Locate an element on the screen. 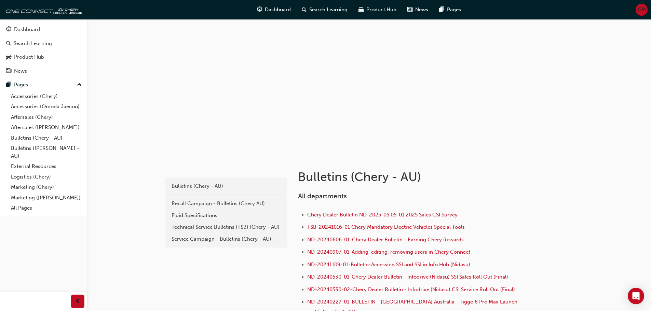 The width and height of the screenshot is (651, 311). a: guage-iconDashboard is located at coordinates (274, 10).